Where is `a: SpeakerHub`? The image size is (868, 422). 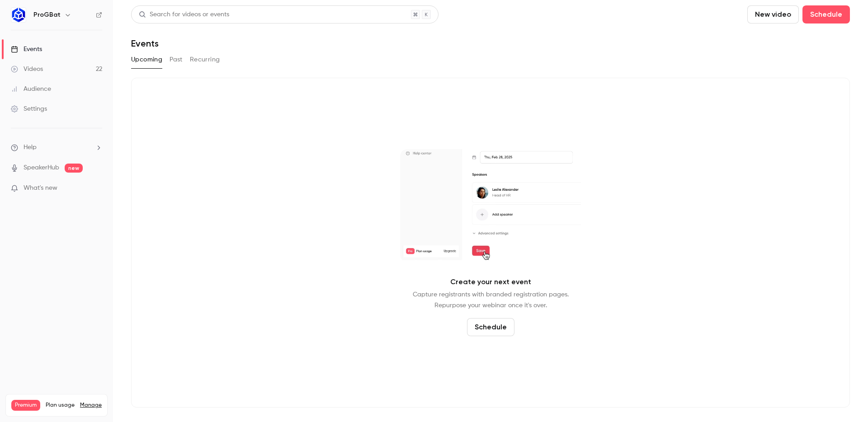
a: SpeakerHub is located at coordinates (41, 168).